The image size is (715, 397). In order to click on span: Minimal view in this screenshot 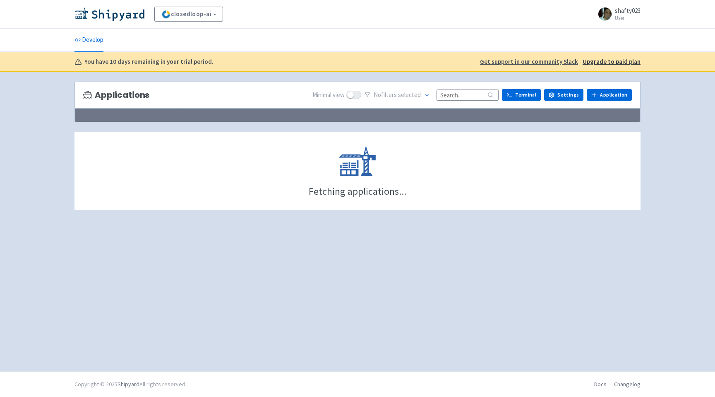, I will do `click(329, 95)`.